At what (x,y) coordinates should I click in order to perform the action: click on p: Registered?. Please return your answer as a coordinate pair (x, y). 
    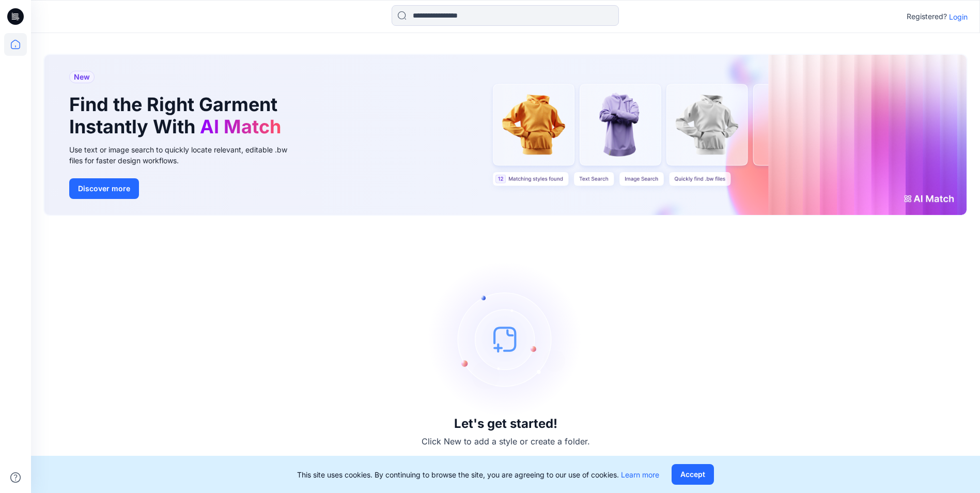
    Looking at the image, I should click on (926, 17).